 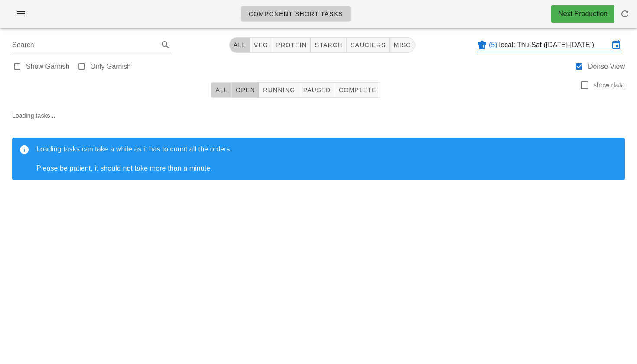 I want to click on span: Paused, so click(x=316, y=90).